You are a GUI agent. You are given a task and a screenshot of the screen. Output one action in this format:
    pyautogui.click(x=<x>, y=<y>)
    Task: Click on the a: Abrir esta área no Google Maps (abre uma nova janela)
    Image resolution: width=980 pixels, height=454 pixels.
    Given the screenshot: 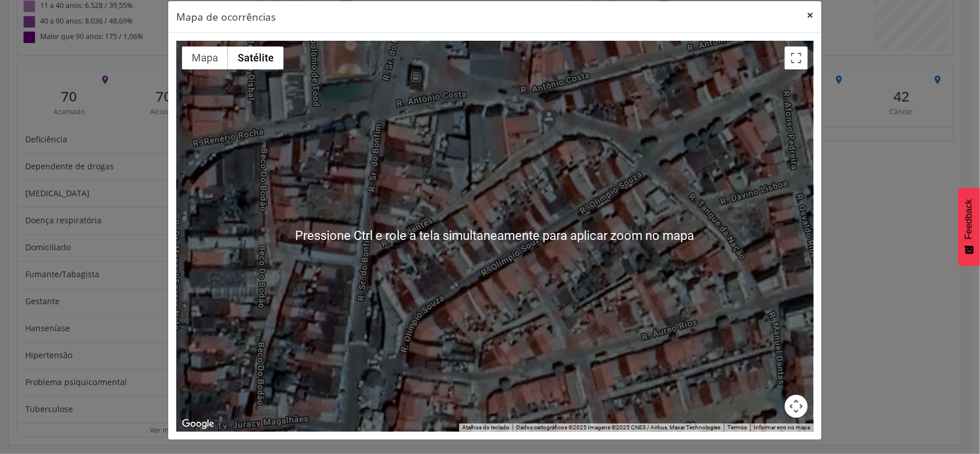 What is the action you would take?
    pyautogui.click(x=198, y=424)
    